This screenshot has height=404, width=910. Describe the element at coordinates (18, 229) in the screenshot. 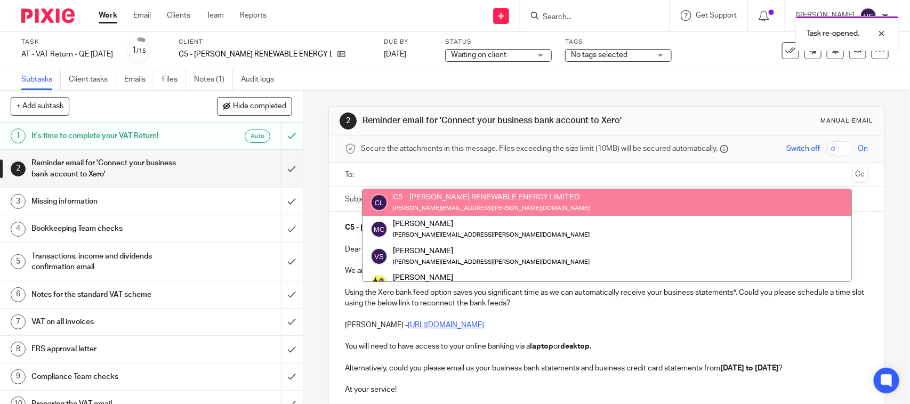

I see `div: 4` at that location.